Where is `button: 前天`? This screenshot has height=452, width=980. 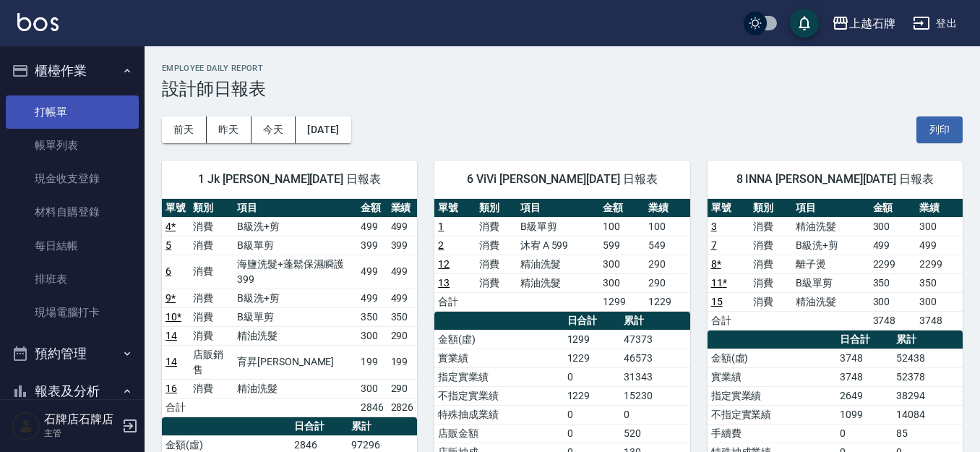 button: 前天 is located at coordinates (185, 129).